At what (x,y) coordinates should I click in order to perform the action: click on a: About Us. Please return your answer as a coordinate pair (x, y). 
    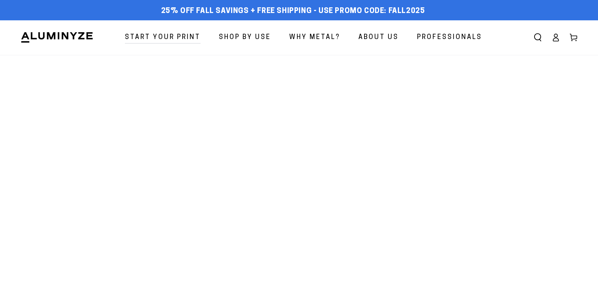
    Looking at the image, I should click on (378, 37).